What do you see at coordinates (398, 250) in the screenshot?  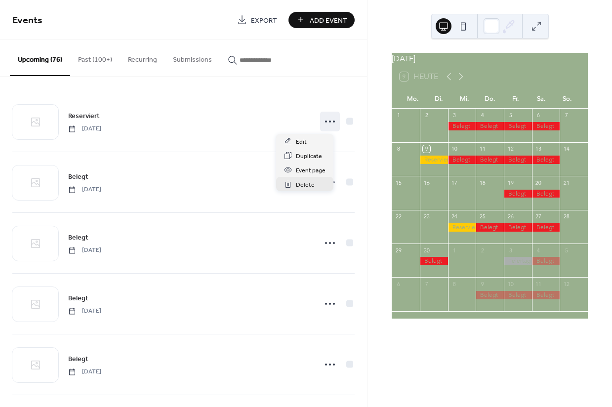 I see `div: 29` at bounding box center [398, 250].